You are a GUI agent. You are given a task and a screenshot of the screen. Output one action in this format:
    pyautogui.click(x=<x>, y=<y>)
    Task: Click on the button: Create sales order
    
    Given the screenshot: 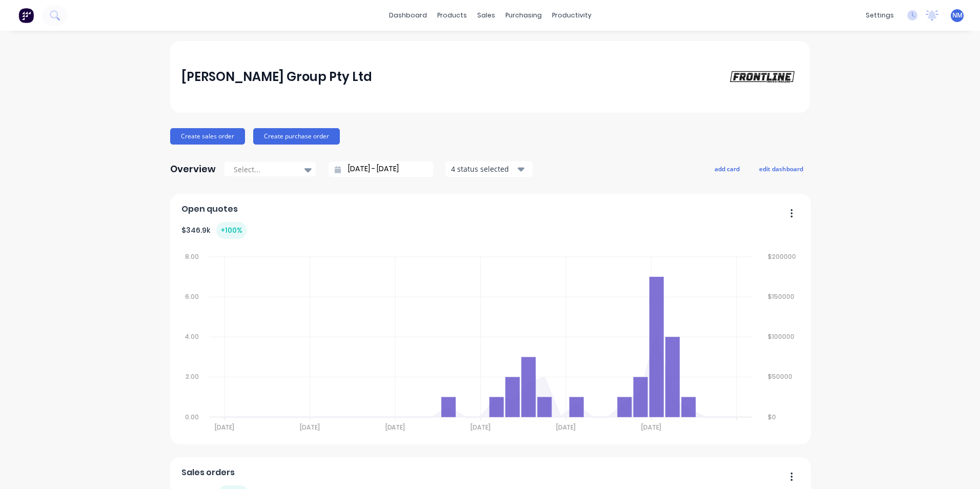 What is the action you would take?
    pyautogui.click(x=208, y=137)
    